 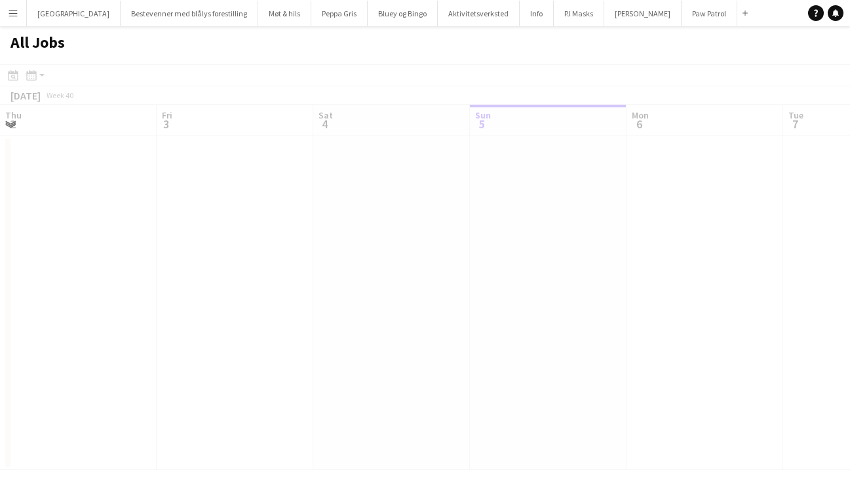 What do you see at coordinates (284, 13) in the screenshot?
I see `button: Møt & hils` at bounding box center [284, 13].